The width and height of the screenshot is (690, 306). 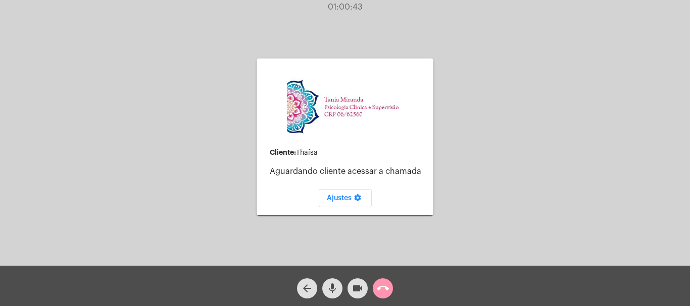 I want to click on div: Thaísa, so click(x=347, y=153).